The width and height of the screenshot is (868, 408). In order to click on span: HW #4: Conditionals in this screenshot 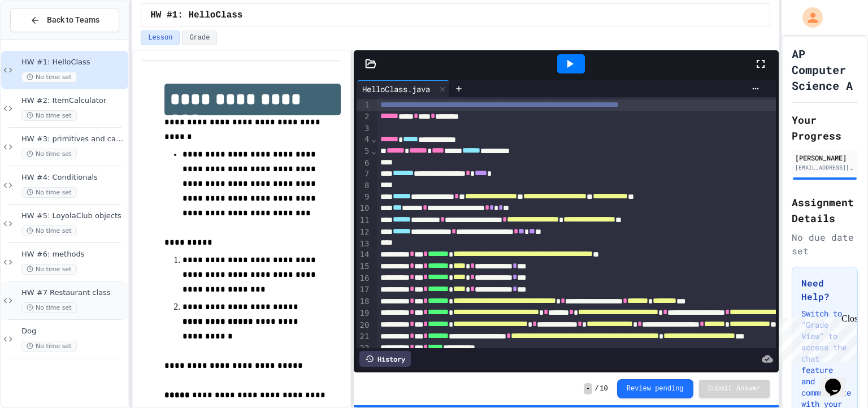, I will do `click(74, 177)`.